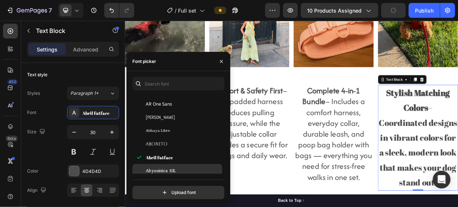  What do you see at coordinates (339, 10) in the screenshot?
I see `button: 10 products assigned` at bounding box center [339, 10].